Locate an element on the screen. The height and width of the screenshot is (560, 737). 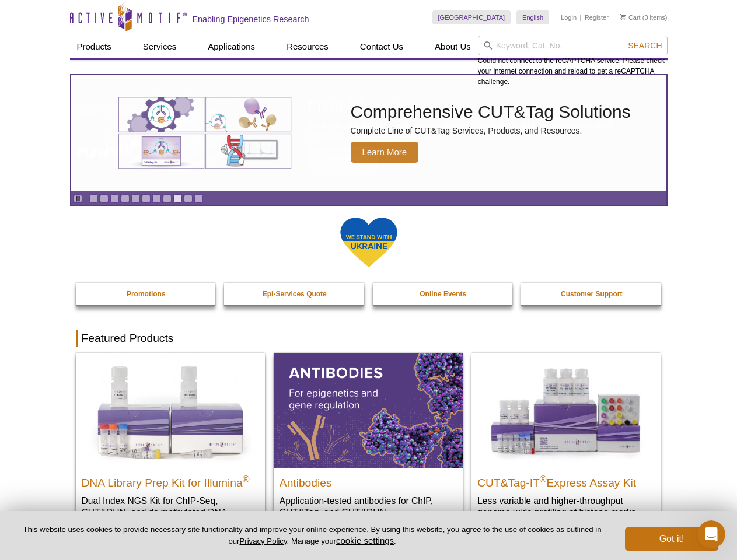
a: Promotions is located at coordinates (146, 294).